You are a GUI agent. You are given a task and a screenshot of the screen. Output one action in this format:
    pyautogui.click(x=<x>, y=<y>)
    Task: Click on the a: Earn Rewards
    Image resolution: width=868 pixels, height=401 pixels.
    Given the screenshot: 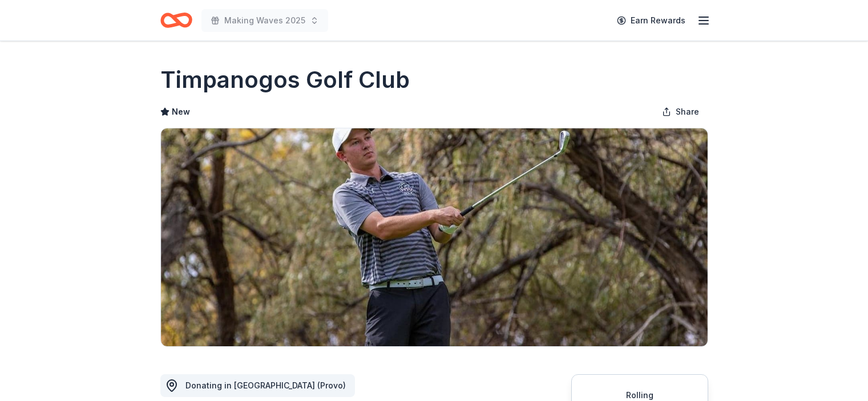 What is the action you would take?
    pyautogui.click(x=651, y=21)
    